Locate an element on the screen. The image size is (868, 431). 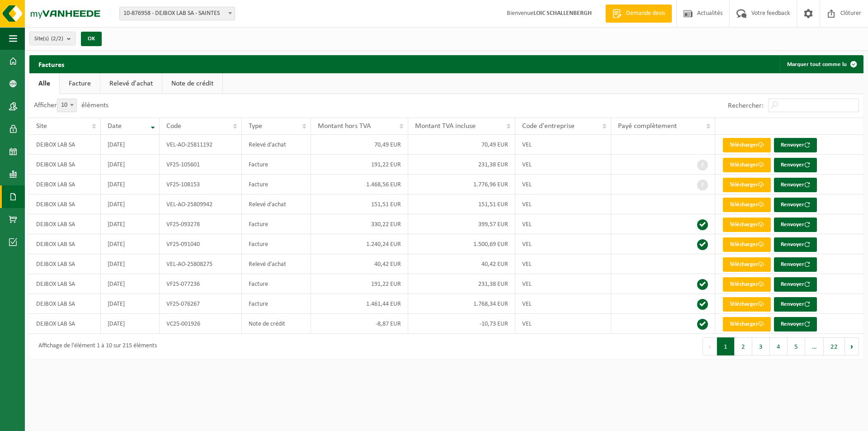
button: 4 is located at coordinates (778, 347).